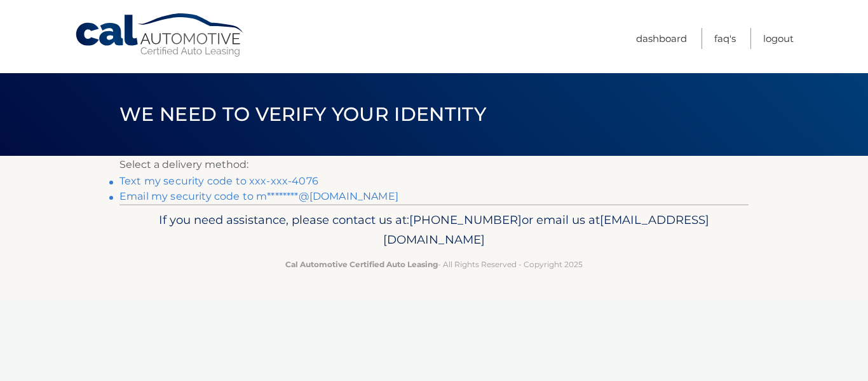 The image size is (868, 381). Describe the element at coordinates (434, 264) in the screenshot. I see `p: - All Rights Reserved - Copyright 2025` at that location.